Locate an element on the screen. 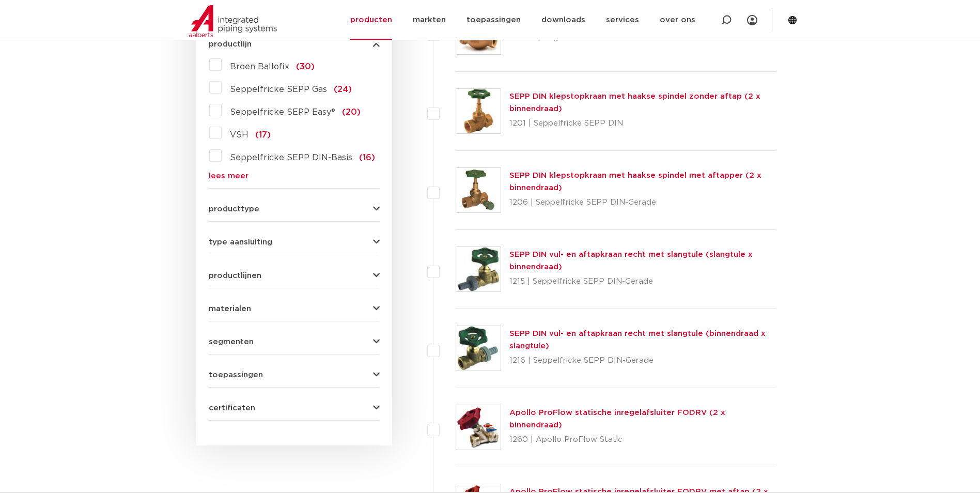  button: type aansluiting is located at coordinates (294, 242).